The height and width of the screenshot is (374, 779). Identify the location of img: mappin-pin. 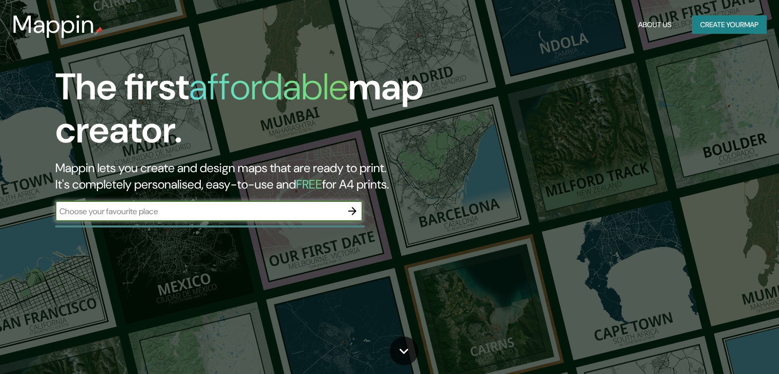
(99, 31).